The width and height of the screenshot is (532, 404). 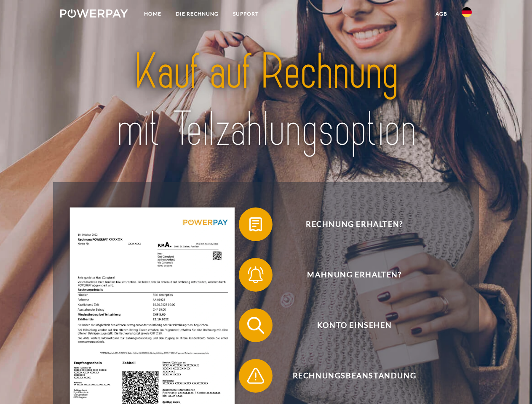 What do you see at coordinates (348, 376) in the screenshot?
I see `button: Rechnungsbeanstandung` at bounding box center [348, 376].